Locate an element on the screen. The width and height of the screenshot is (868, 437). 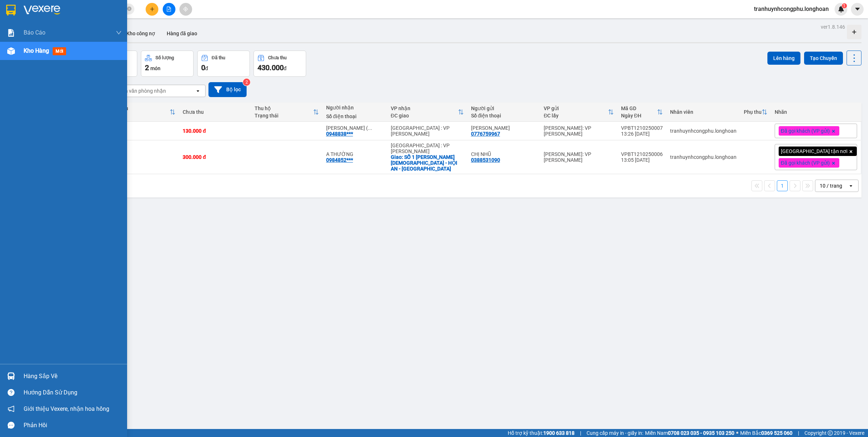
button: Số lượng2món is located at coordinates (167, 64).